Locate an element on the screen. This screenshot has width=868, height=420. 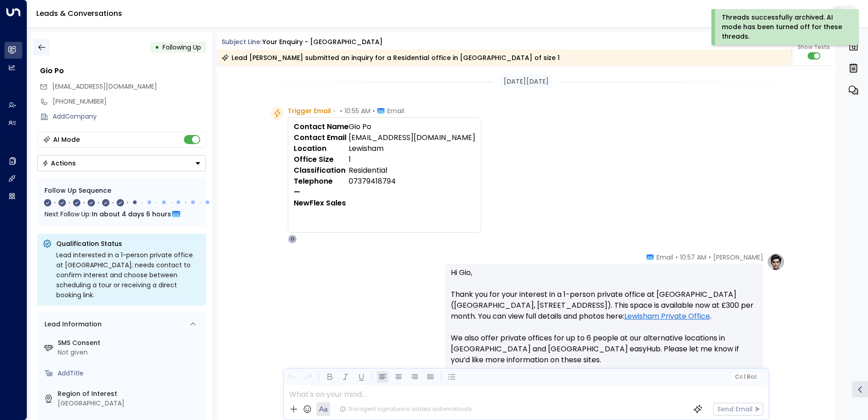
div: AddCompany is located at coordinates (130, 116).